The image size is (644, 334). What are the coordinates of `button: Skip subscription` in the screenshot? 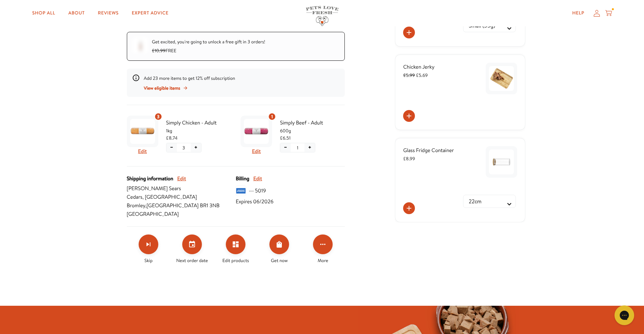 It's located at (149, 244).